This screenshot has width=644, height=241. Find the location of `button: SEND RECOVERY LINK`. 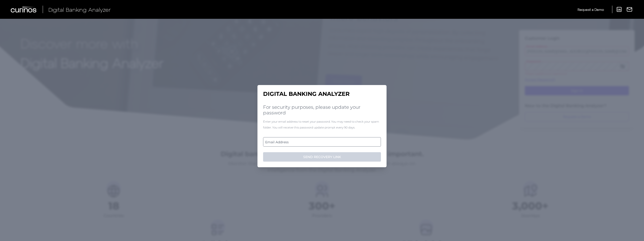

button: SEND RECOVERY LINK is located at coordinates (322, 157).